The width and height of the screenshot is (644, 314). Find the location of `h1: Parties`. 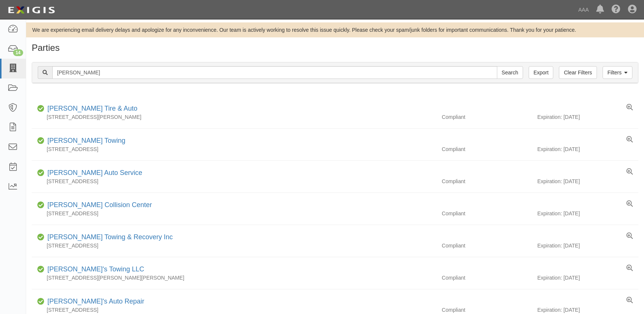

h1: Parties is located at coordinates (335, 48).